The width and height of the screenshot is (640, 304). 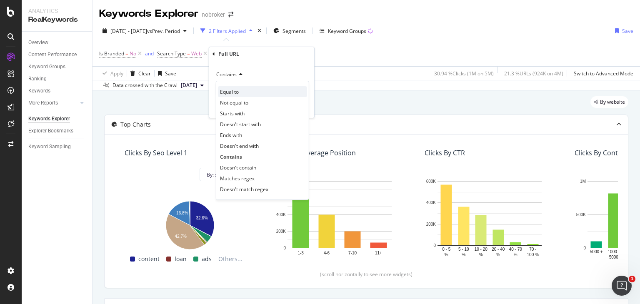 I want to click on div: nobroker, so click(x=213, y=15).